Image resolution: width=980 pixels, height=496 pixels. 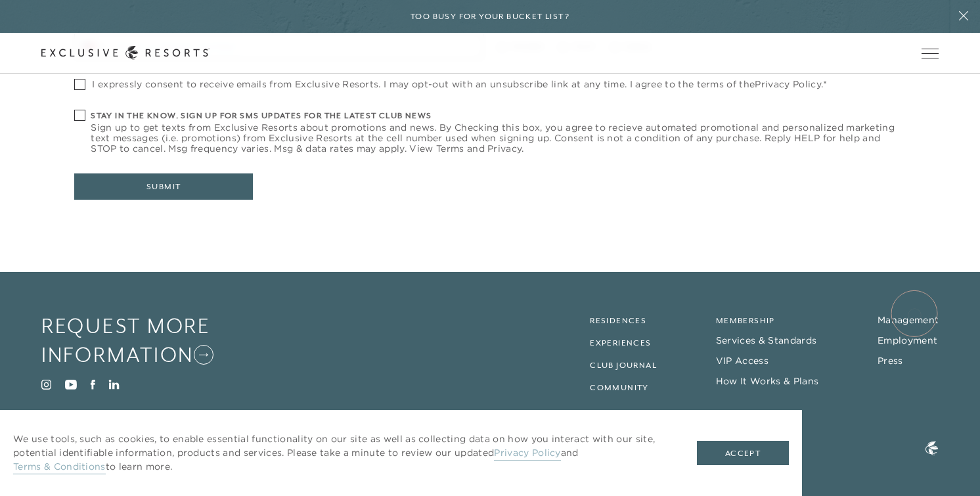 I want to click on a: Experiences, so click(x=620, y=343).